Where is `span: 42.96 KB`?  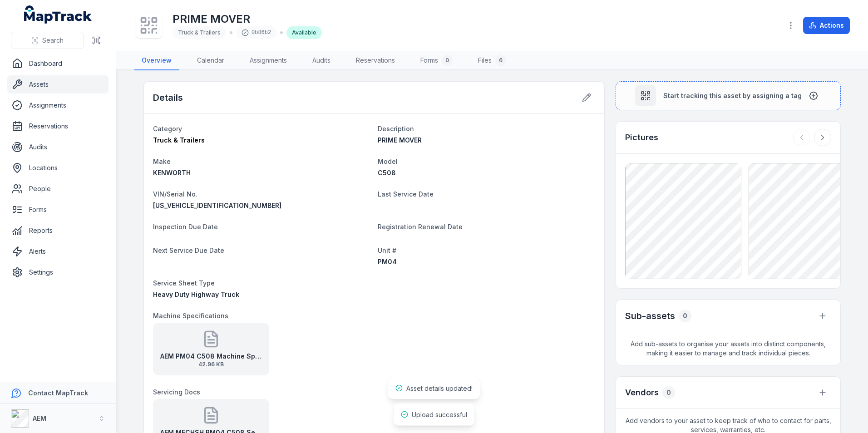 span: 42.96 KB is located at coordinates (211, 365).